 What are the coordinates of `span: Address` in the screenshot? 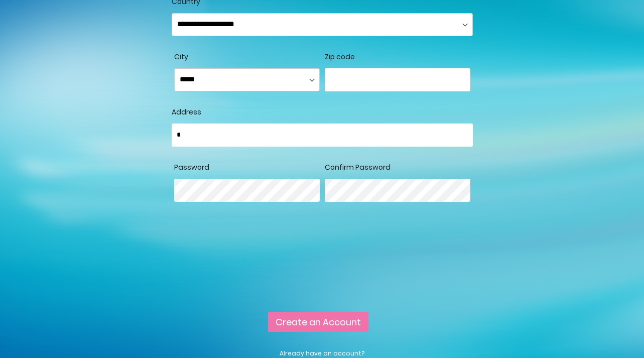 It's located at (186, 112).